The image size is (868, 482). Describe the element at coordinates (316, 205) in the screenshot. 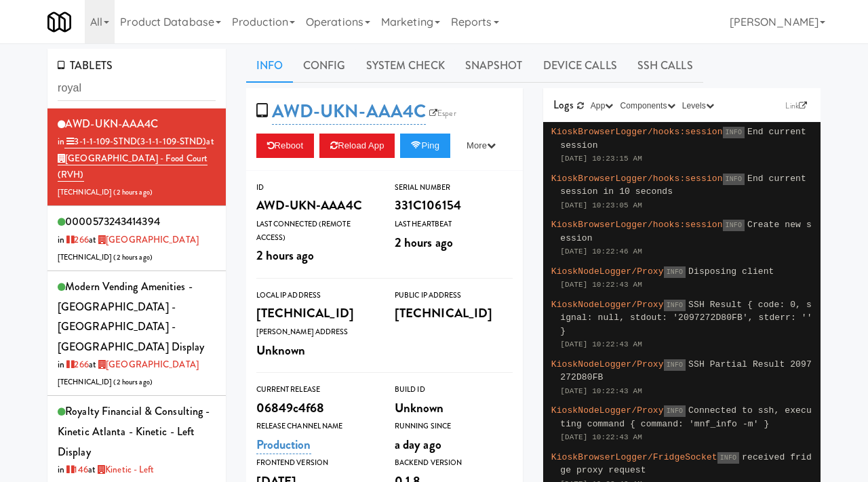

I see `div: AWD-UKN-AAA4C` at that location.